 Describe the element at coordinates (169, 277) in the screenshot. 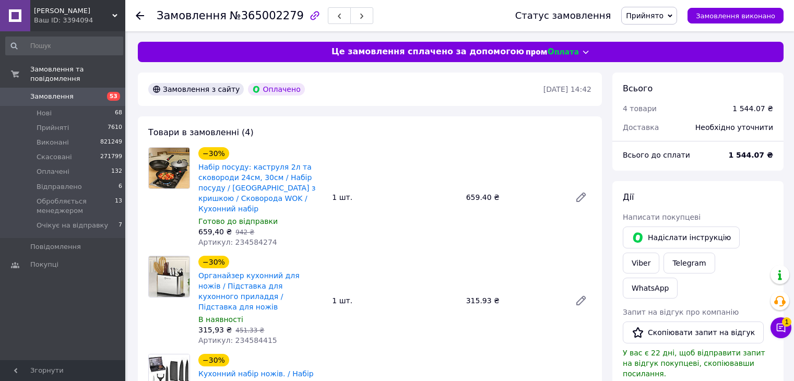

I see `img: Органайзер кухонний для ножів / Підставка для кухонного приладдя / Підставка для ножів` at that location.